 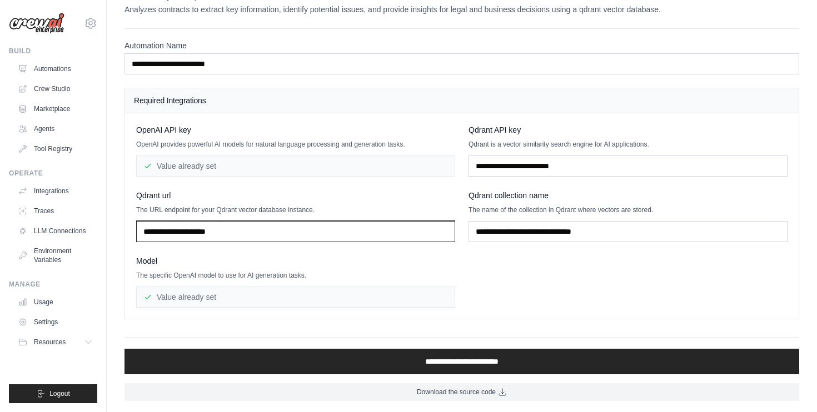 What do you see at coordinates (55, 191) in the screenshot?
I see `a: Integrations` at bounding box center [55, 191].